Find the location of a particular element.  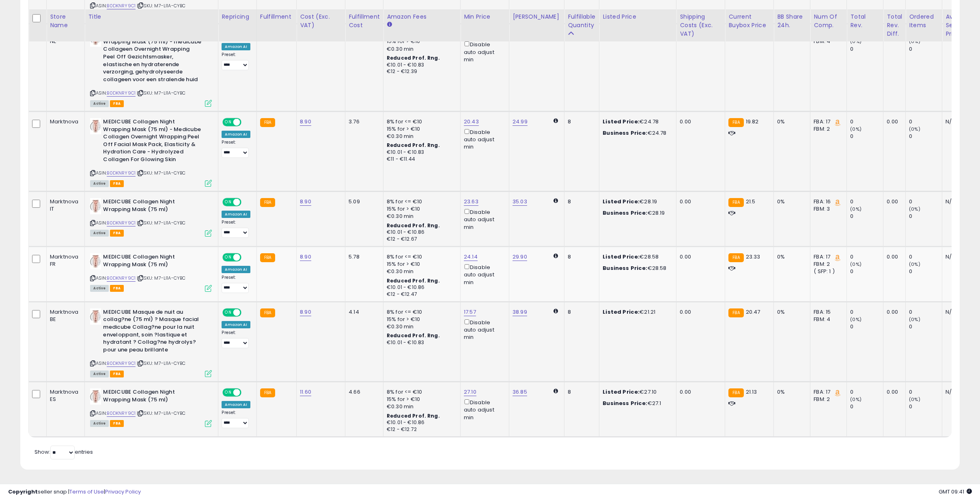

div: Current Buybox Price is located at coordinates (749, 21).